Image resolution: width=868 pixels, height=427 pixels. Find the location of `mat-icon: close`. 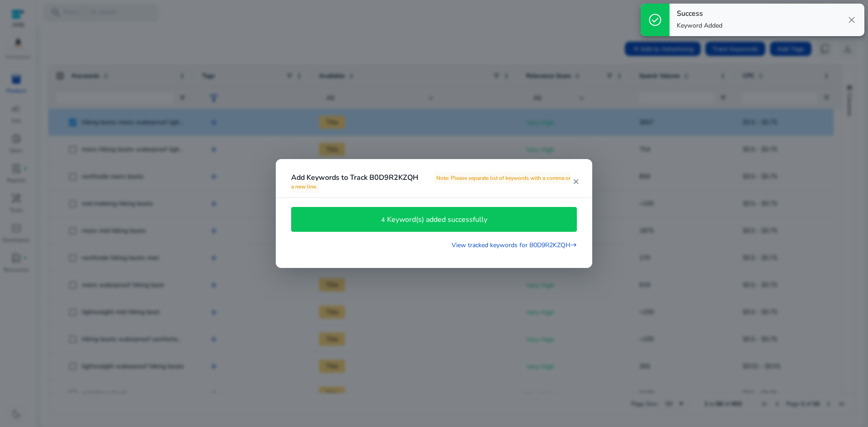

mat-icon: close is located at coordinates (576, 182).